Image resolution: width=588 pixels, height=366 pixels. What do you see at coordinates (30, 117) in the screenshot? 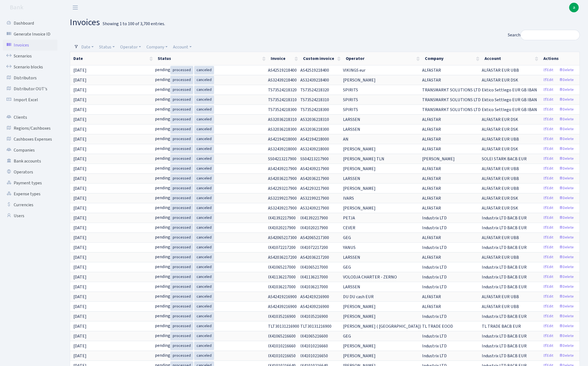
I see `a: Clients` at bounding box center [30, 117].